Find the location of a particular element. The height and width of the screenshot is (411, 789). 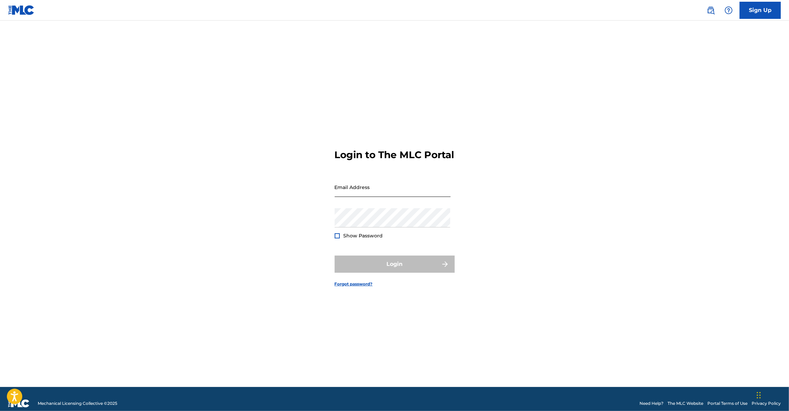

a: Forgot password? is located at coordinates (353, 284).